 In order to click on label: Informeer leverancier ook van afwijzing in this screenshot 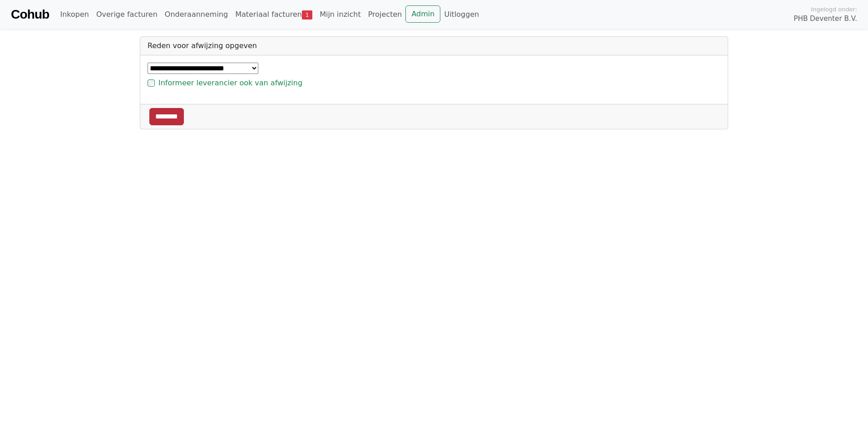, I will do `click(230, 83)`.